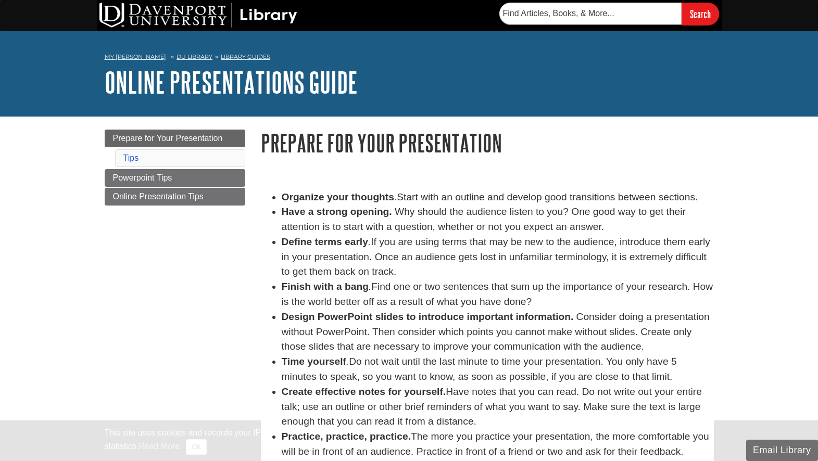 This screenshot has width=818, height=461. Describe the element at coordinates (497, 220) in the screenshot. I see `li: Why should the audience listen to you? One good way to get their attention is to start with a que...` at that location.